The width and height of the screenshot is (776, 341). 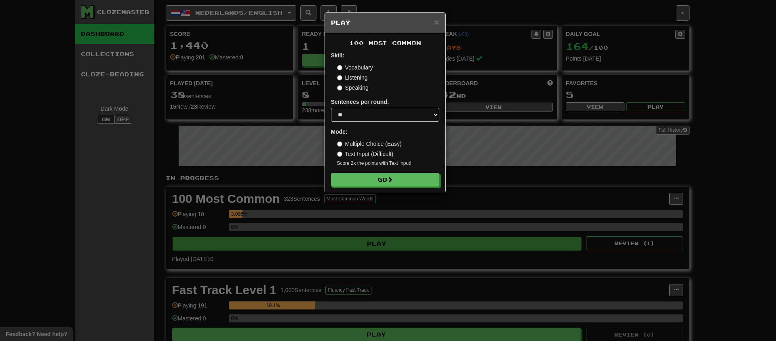 What do you see at coordinates (340, 68) in the screenshot?
I see `input: Vocabulary` at bounding box center [340, 68].